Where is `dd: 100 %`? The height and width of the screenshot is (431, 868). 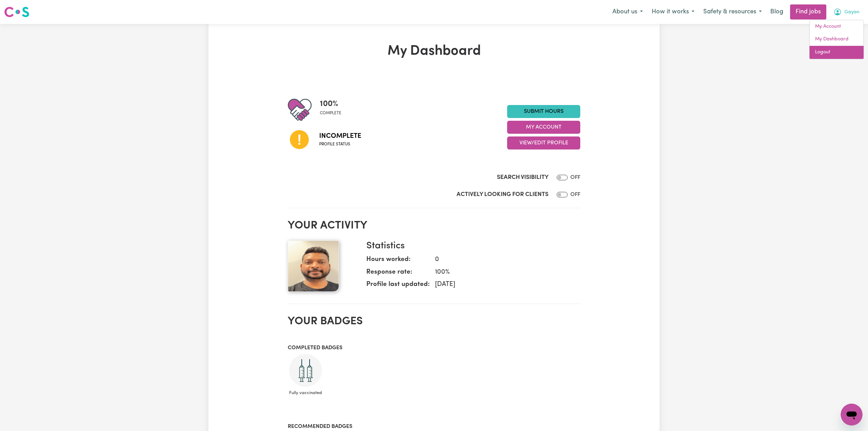 dd: 100 % is located at coordinates (502, 272).